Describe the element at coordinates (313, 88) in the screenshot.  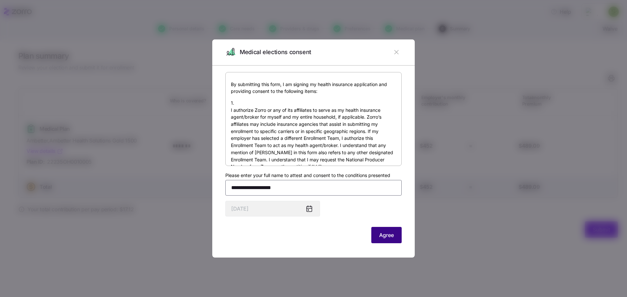
I see `p: By submitting this form, I am signing my health insurance application and providing consent to th...` at that location.